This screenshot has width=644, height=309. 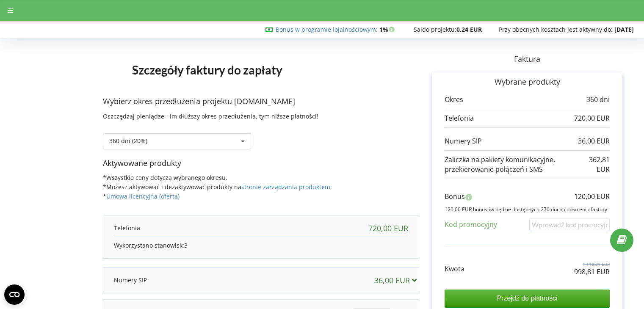 What do you see at coordinates (143, 196) in the screenshot?
I see `a: Umowa licencyjna (oferta)` at bounding box center [143, 196].